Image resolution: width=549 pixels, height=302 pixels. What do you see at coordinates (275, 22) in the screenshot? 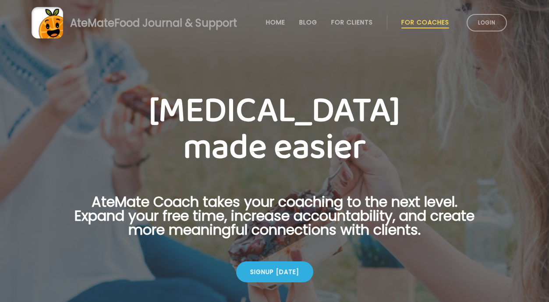
I see `a: Home` at bounding box center [275, 22].